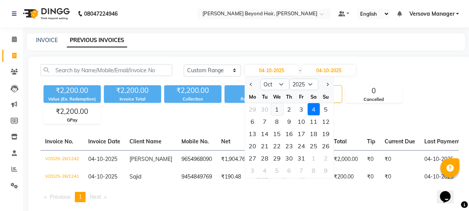  What do you see at coordinates (275, 84) in the screenshot?
I see `select: Select month` at bounding box center [275, 84].